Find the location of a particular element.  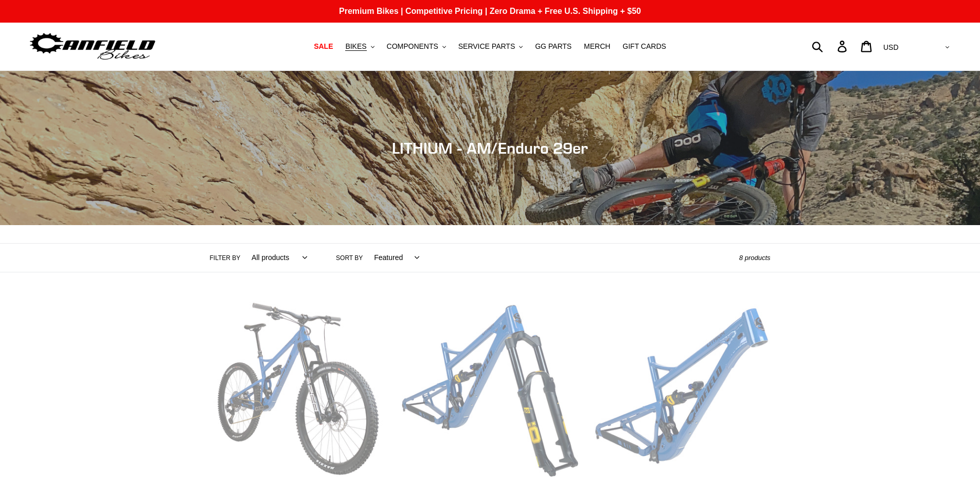

span: GIFT CARDS is located at coordinates (644, 46).